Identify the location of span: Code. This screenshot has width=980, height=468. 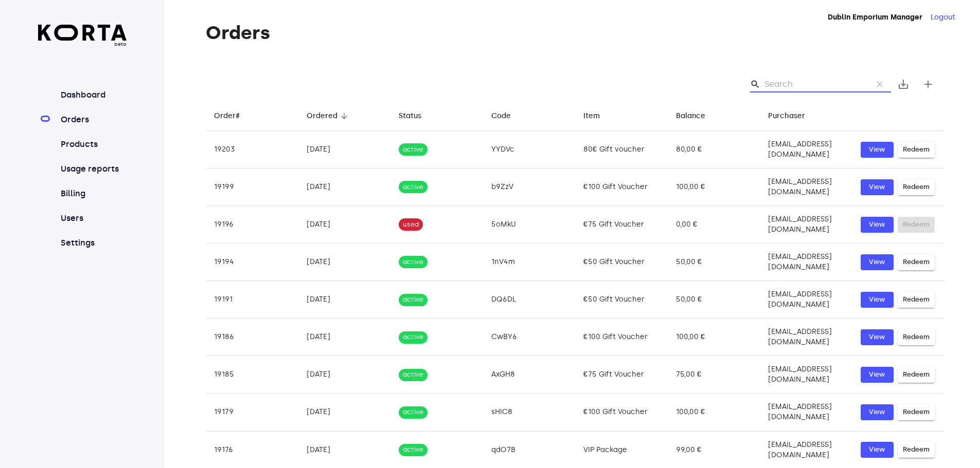
(507, 116).